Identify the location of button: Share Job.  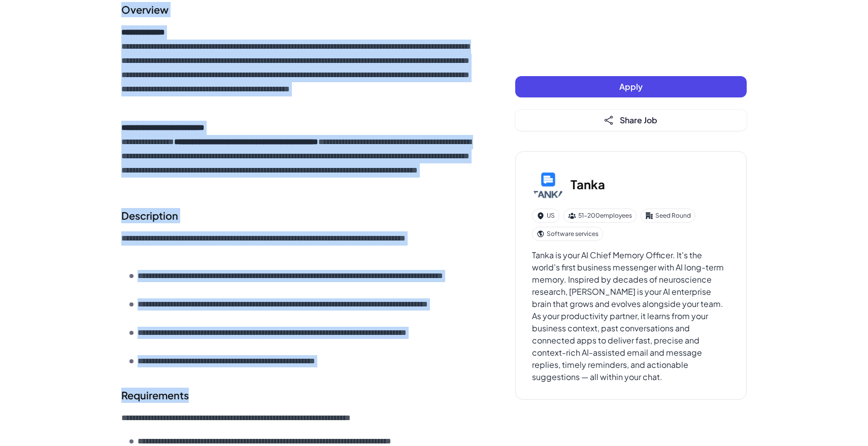
(631, 120).